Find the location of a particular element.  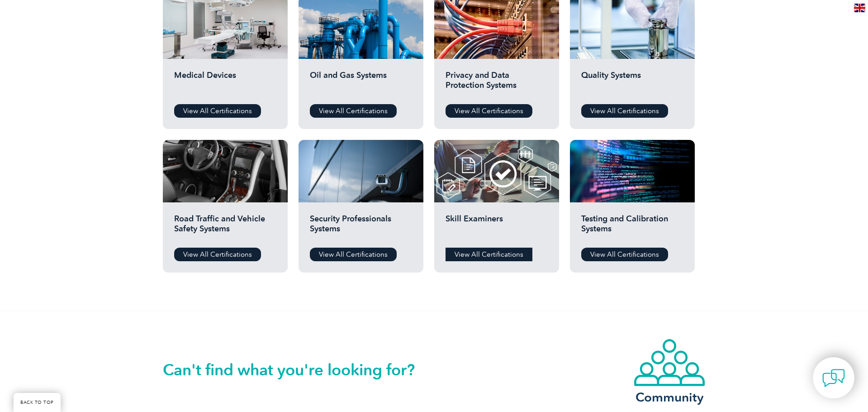

h2: Skill Examiners is located at coordinates (497, 227).